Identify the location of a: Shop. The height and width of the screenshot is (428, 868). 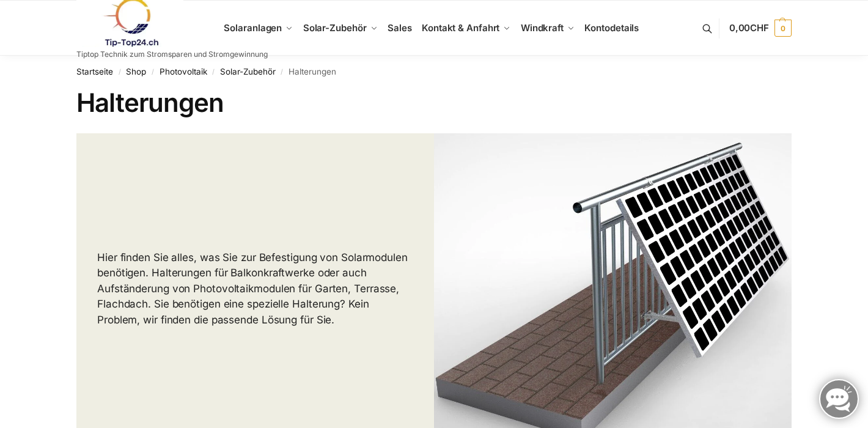
(135, 71).